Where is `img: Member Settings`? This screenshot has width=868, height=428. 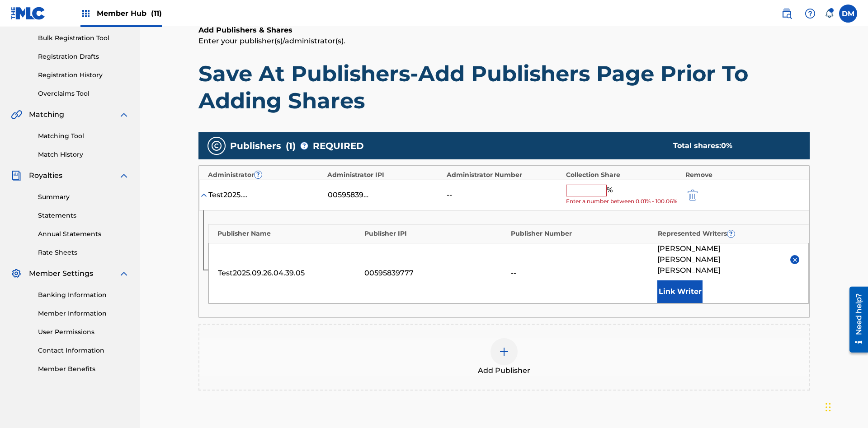 img: Member Settings is located at coordinates (16, 274).